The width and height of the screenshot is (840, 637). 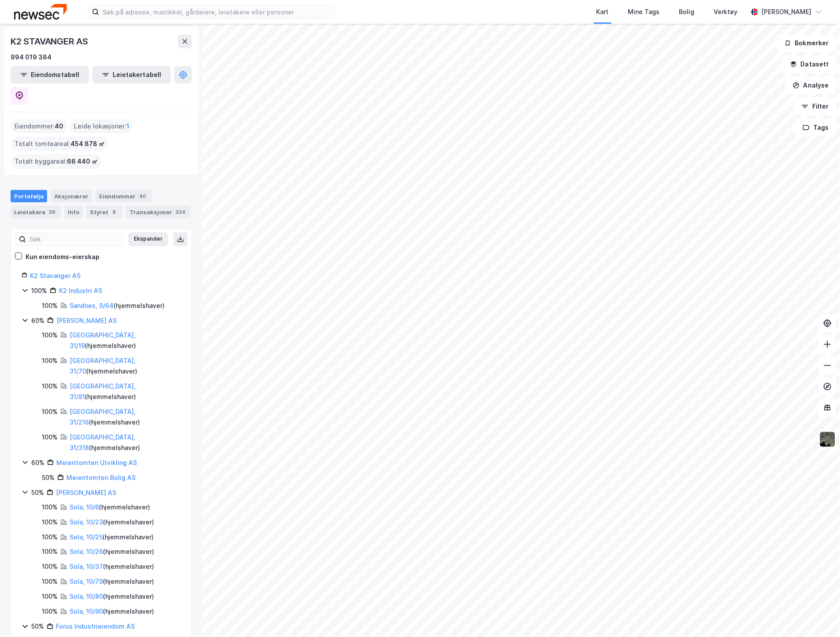 I want to click on div: 40, so click(x=143, y=196).